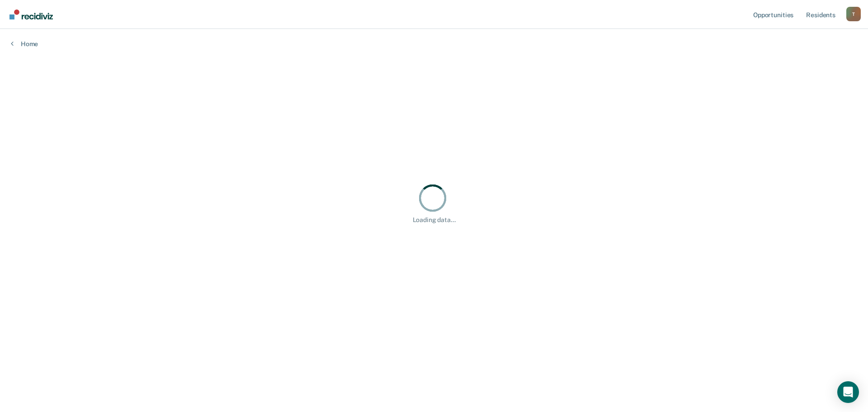 The image size is (868, 412). I want to click on div: Loading data..., so click(434, 220).